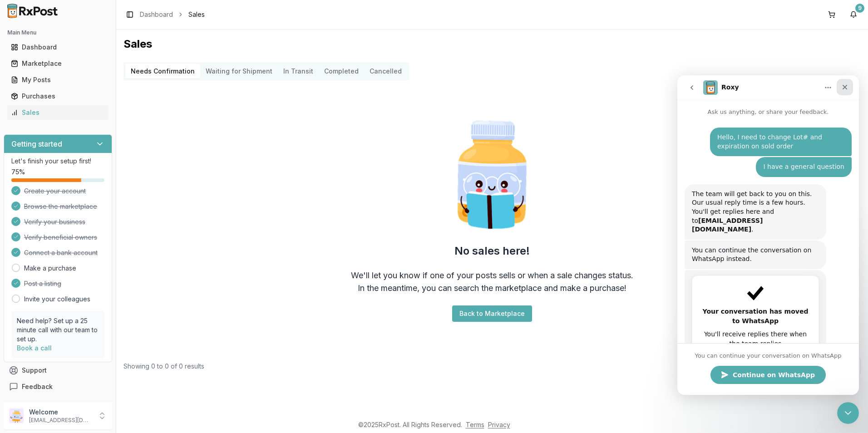 Image resolution: width=868 pixels, height=433 pixels. Describe the element at coordinates (60, 206) in the screenshot. I see `span: Browse the marketplace` at that location.